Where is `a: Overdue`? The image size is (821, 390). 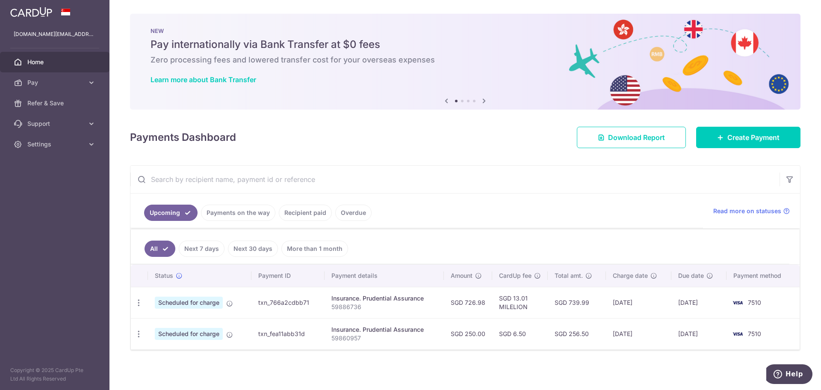 a: Overdue is located at coordinates (353, 213).